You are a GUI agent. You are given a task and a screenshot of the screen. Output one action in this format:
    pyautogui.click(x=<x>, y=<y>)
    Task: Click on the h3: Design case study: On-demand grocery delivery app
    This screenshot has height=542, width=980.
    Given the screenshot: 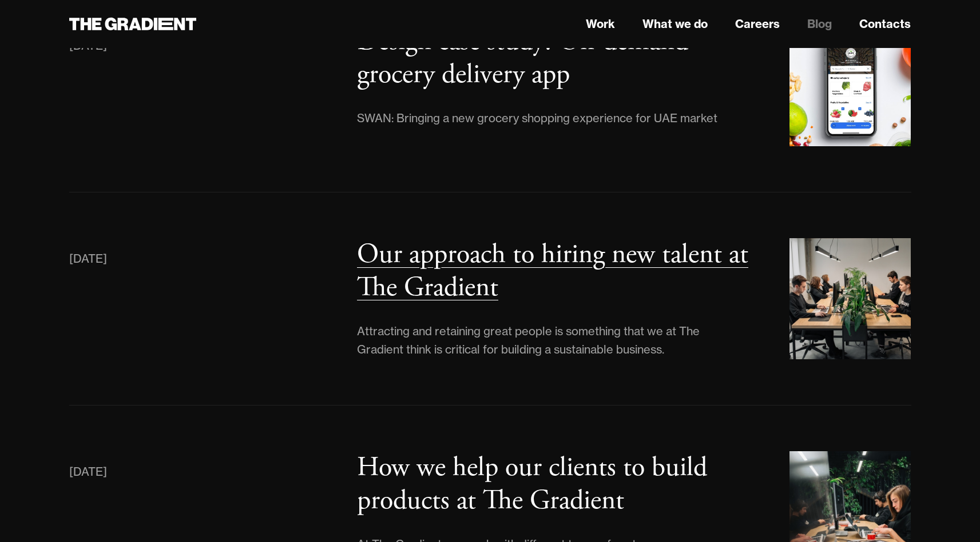 What is the action you would take?
    pyautogui.click(x=522, y=58)
    